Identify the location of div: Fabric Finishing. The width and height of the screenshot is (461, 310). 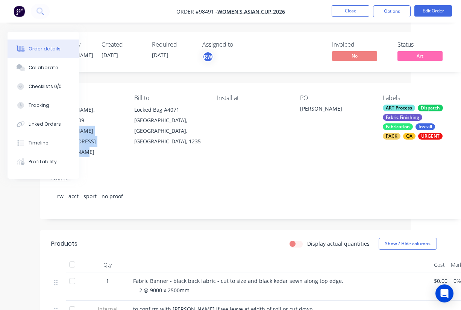
(403, 117).